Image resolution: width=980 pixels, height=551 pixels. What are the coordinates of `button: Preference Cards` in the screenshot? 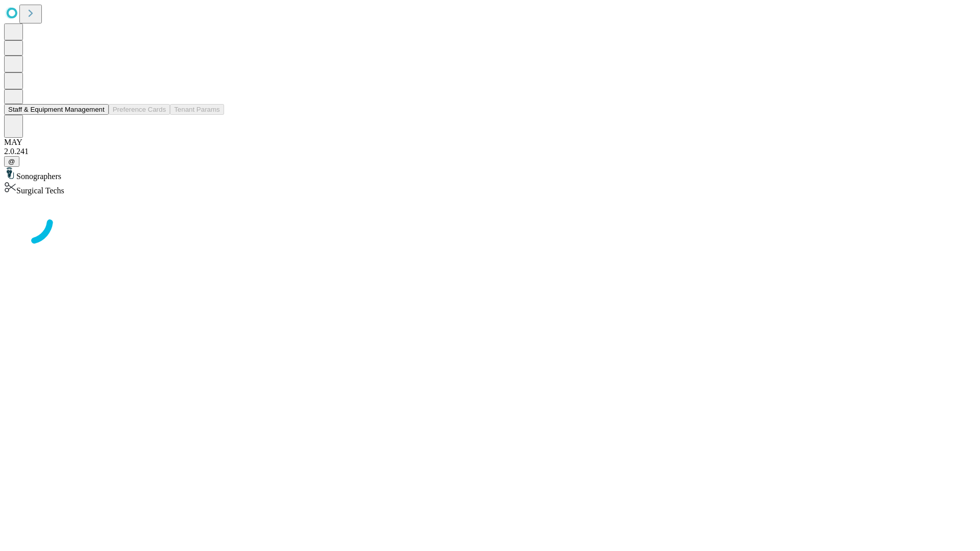 It's located at (140, 109).